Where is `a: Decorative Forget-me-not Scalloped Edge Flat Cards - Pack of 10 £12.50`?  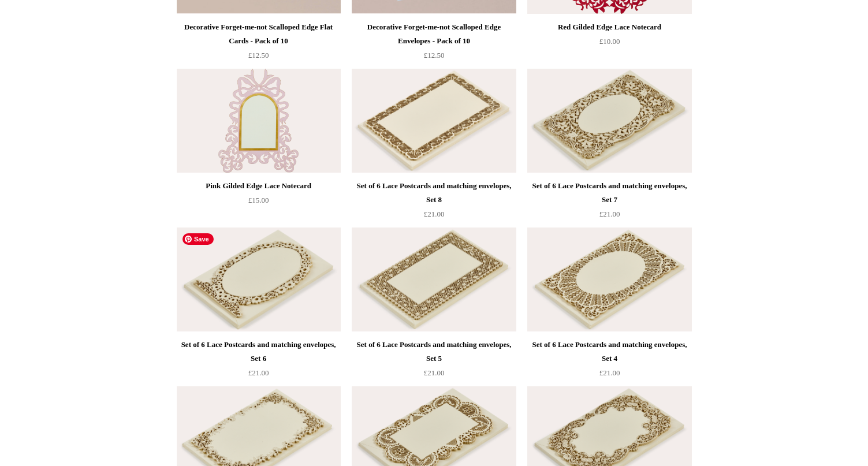
a: Decorative Forget-me-not Scalloped Edge Flat Cards - Pack of 10 £12.50 is located at coordinates (259, 44).